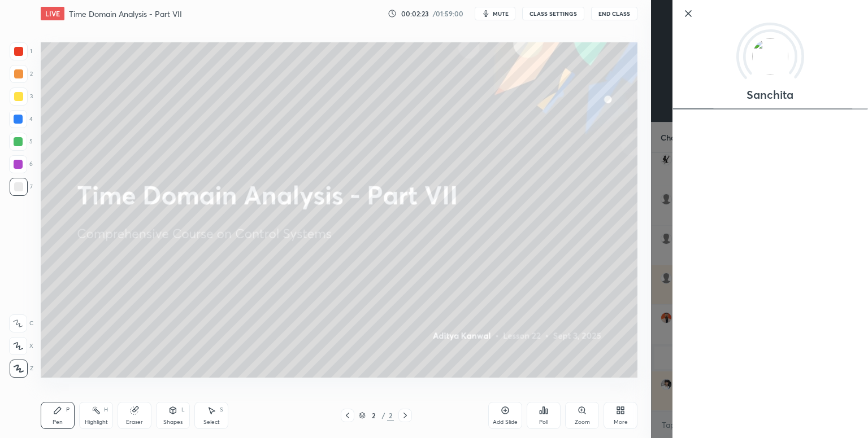  What do you see at coordinates (505, 423) in the screenshot?
I see `div: Add Slide` at bounding box center [505, 423].